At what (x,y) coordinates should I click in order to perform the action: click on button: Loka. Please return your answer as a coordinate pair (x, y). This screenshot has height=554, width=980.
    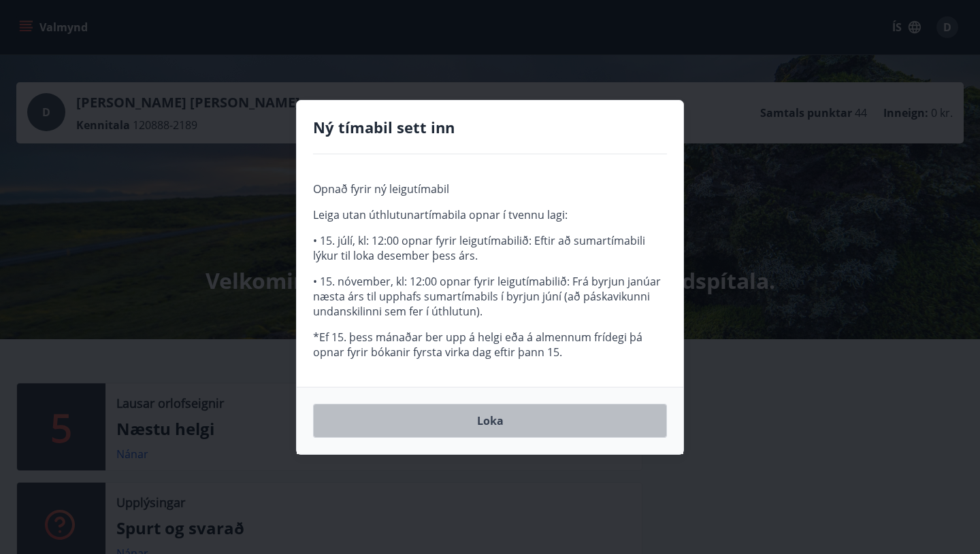
    Looking at the image, I should click on (490, 421).